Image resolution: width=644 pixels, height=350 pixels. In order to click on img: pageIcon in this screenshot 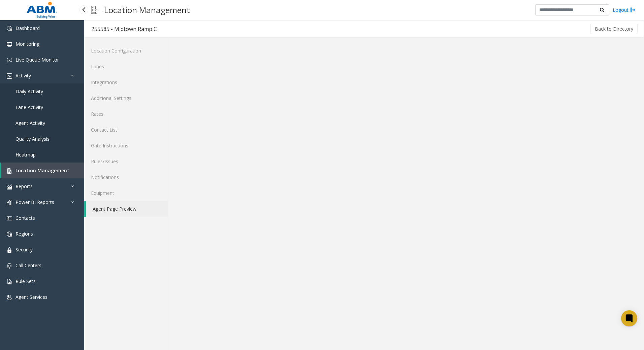, I will do `click(94, 10)`.